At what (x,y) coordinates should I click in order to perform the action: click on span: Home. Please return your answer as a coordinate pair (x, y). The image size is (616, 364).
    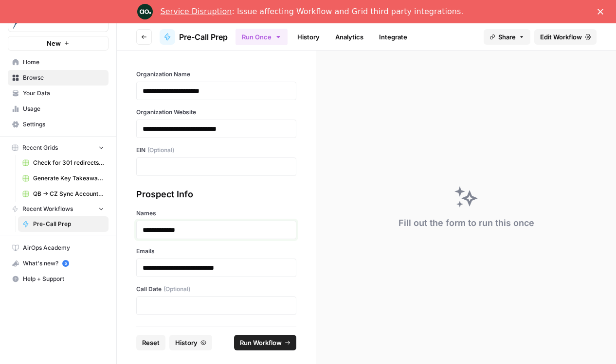
    Looking at the image, I should click on (63, 62).